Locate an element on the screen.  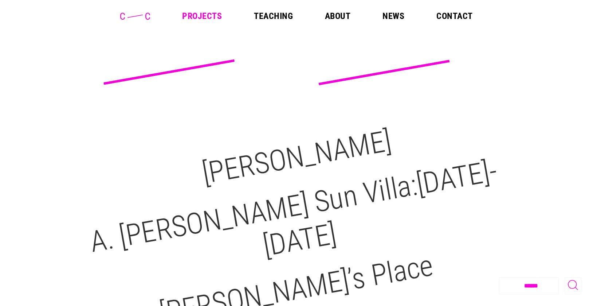
a: About is located at coordinates (338, 16).